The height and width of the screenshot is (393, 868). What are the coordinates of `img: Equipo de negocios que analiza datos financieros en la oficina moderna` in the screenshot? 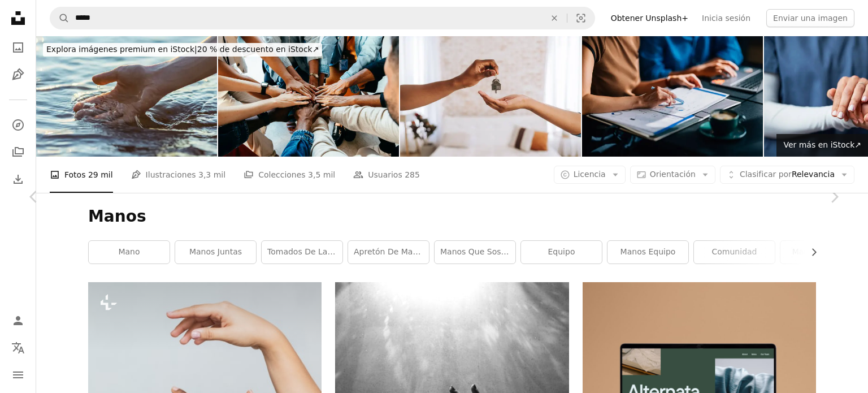 It's located at (672, 96).